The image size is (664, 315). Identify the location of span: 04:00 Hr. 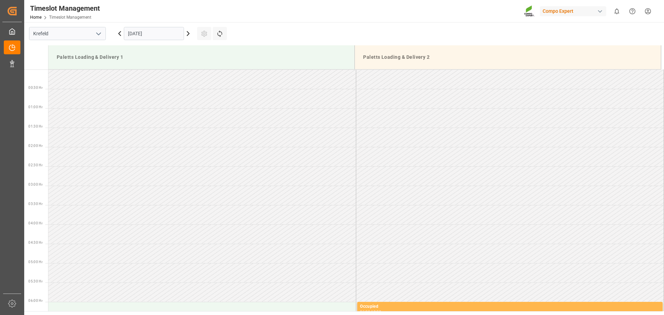
(35, 223).